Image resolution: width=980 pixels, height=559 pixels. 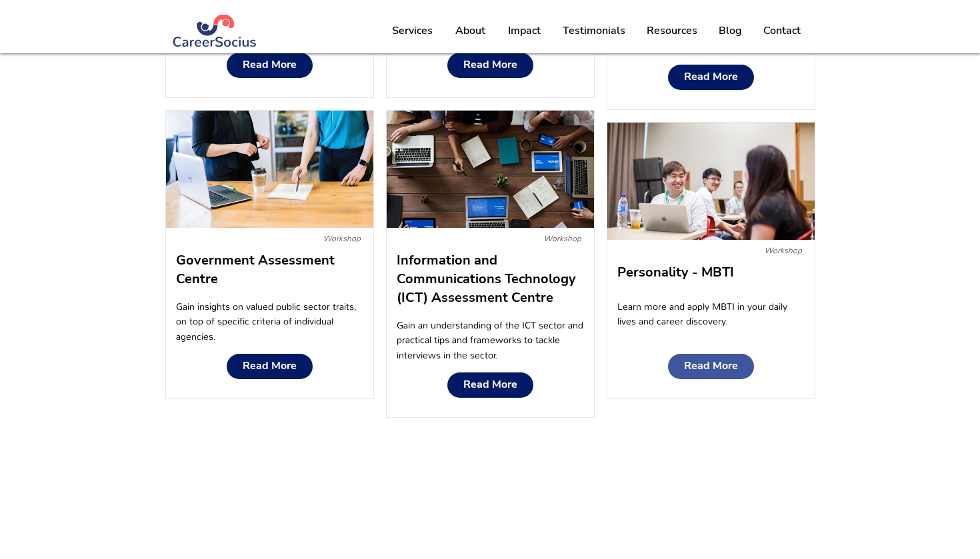 What do you see at coordinates (782, 31) in the screenshot?
I see `a: Contact` at bounding box center [782, 31].